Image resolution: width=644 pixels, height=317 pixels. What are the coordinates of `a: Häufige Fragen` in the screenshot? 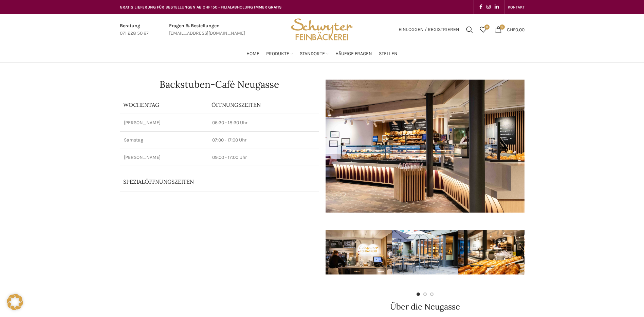 It's located at (354, 53).